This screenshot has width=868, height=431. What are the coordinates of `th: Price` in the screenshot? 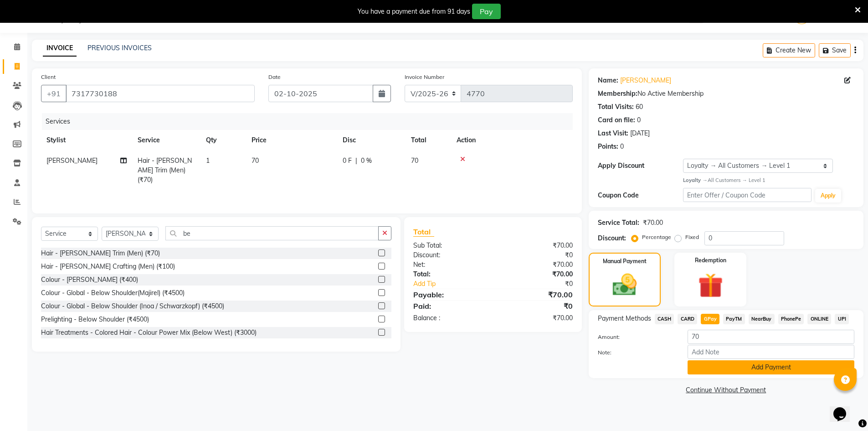 It's located at (292, 140).